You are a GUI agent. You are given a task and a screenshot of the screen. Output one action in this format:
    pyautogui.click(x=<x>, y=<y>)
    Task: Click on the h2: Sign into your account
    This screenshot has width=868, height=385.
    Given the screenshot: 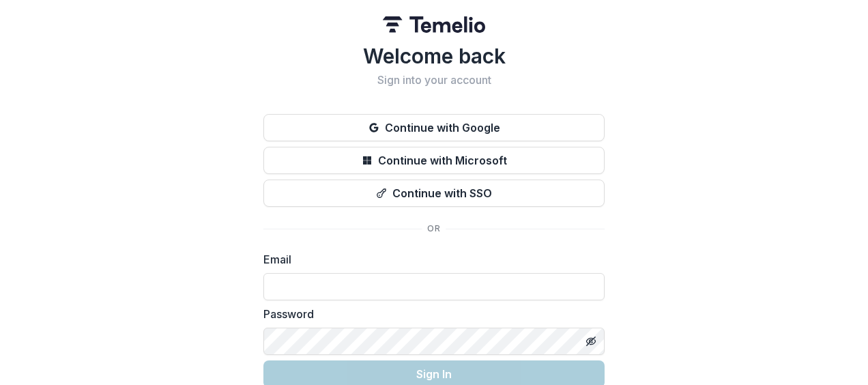 What is the action you would take?
    pyautogui.click(x=434, y=80)
    